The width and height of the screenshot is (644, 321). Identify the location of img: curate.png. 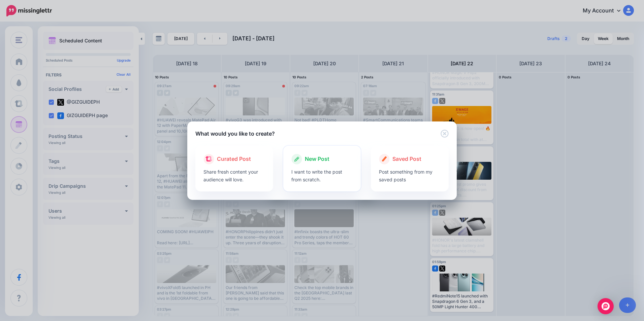
(209, 159).